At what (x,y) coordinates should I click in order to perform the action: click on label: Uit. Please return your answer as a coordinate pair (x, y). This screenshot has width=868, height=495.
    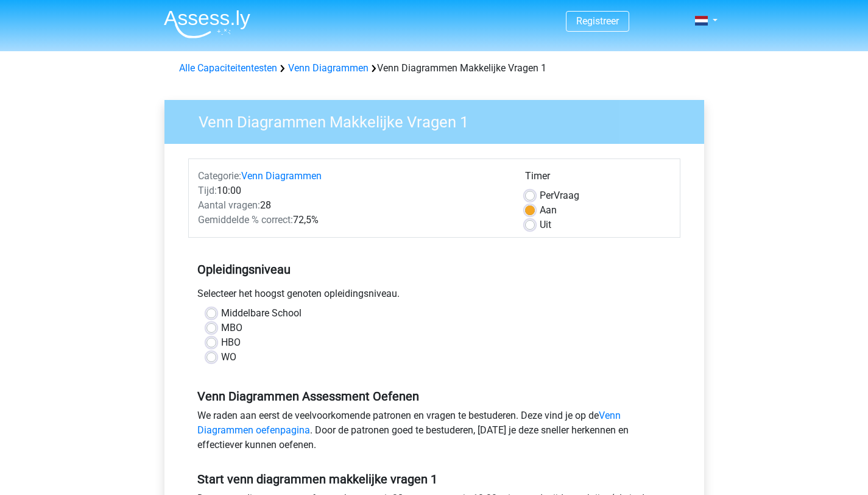
    Looking at the image, I should click on (545, 225).